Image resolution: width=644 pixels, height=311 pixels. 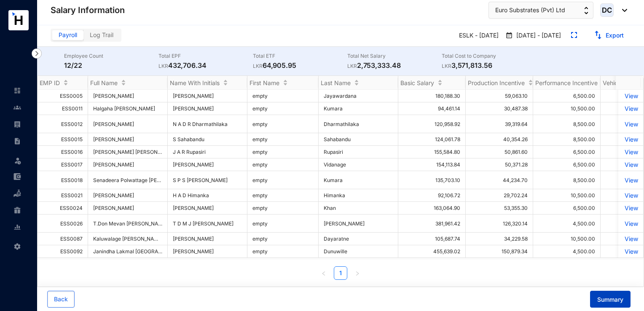 I want to click on td: 94,461.14, so click(x=432, y=109).